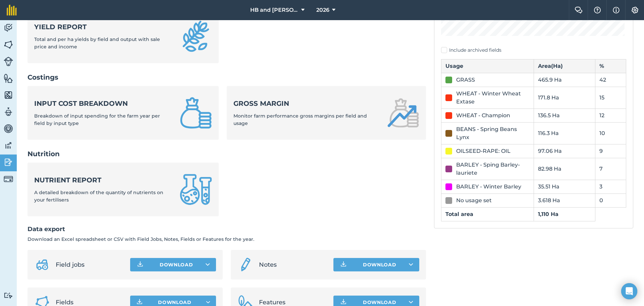 This screenshot has height=306, width=644. Describe the element at coordinates (565, 66) in the screenshot. I see `th: Area ( Ha )` at that location.